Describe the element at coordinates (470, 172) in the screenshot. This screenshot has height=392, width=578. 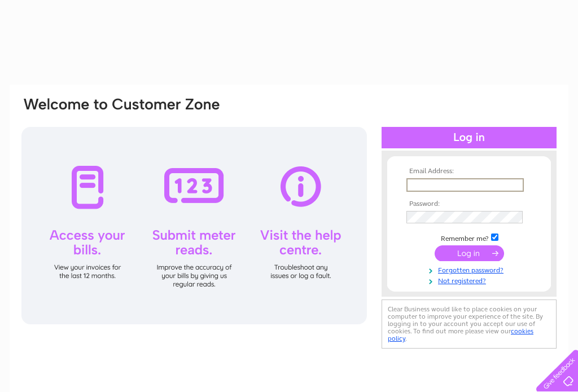
I see `th: Email Address:` at that location.